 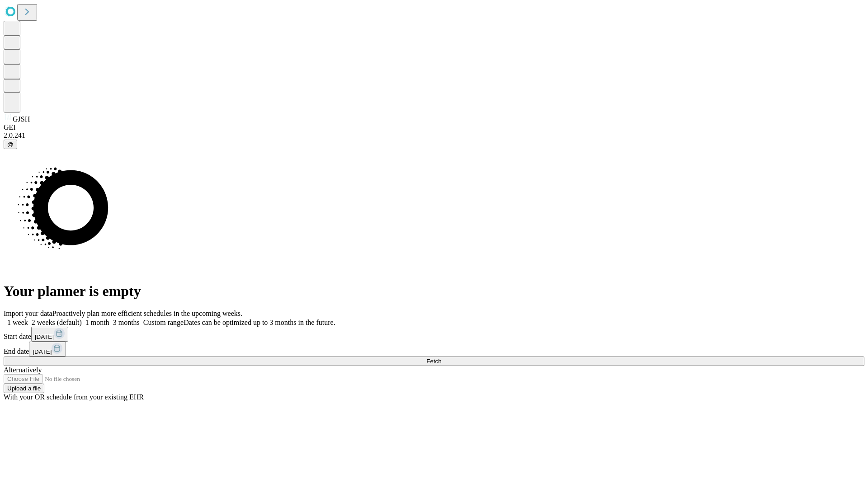 I want to click on span: Dates can be optimized up to 3 months in the future., so click(x=259, y=323).